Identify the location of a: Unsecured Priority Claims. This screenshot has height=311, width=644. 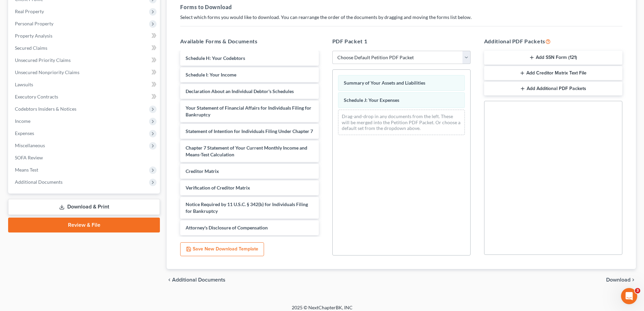
(85, 60).